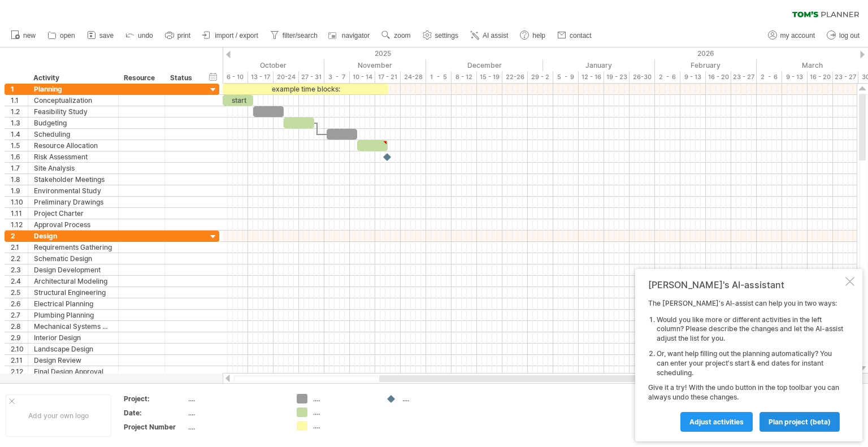  What do you see at coordinates (19, 224) in the screenshot?
I see `div: 1.12` at bounding box center [19, 224].